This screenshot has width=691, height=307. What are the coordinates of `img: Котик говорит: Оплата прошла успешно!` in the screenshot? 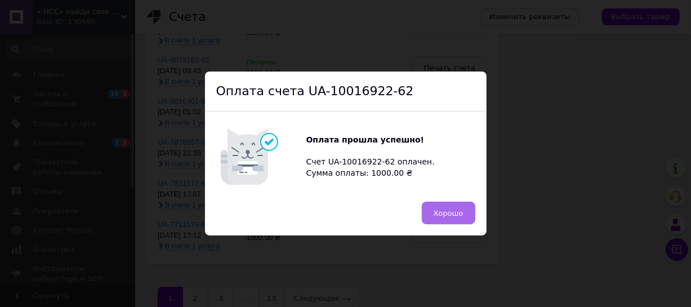 It's located at (261, 157).